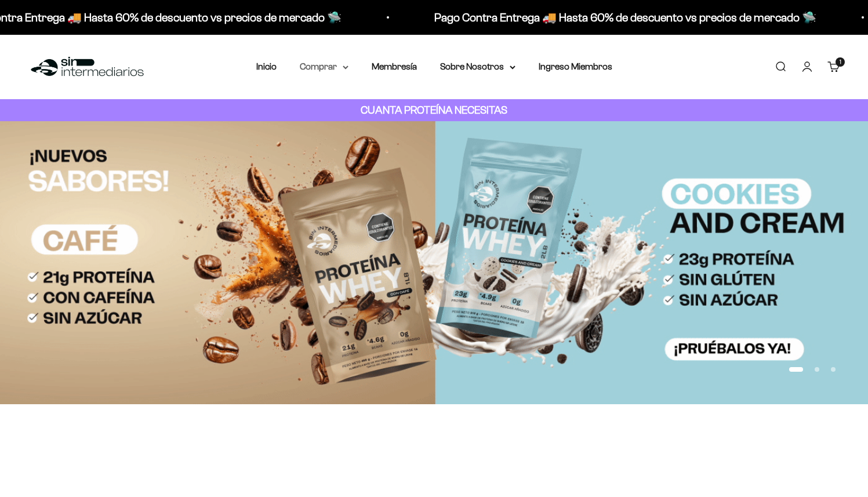 This screenshot has height=497, width=868. What do you see at coordinates (840, 62) in the screenshot?
I see `span: 1` at bounding box center [840, 62].